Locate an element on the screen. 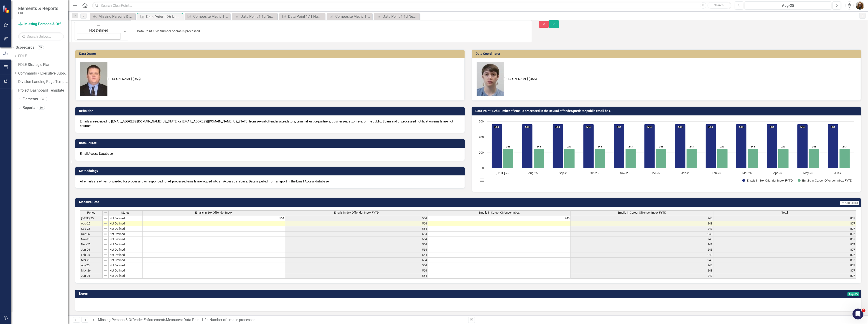  text: Feb-26 is located at coordinates (716, 173).